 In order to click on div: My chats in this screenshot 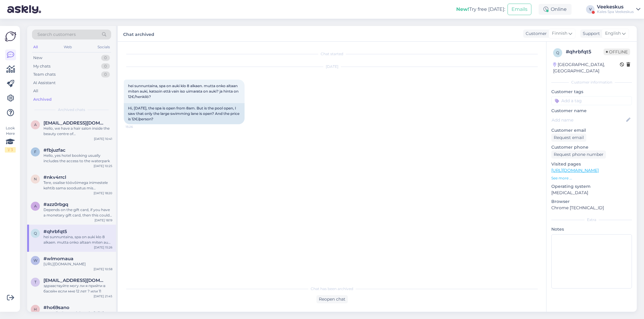, I will do `click(42, 66)`.